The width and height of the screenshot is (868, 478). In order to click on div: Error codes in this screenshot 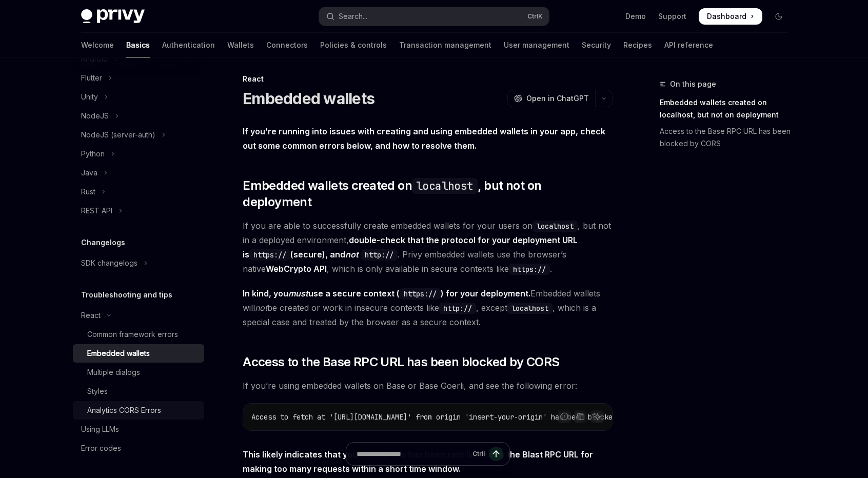, I will do `click(101, 448)`.